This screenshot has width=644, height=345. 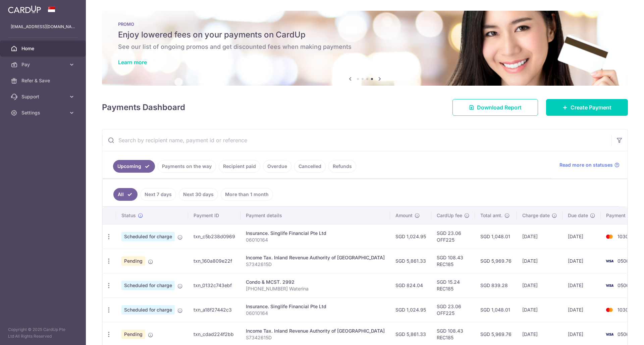 What do you see at coordinates (578, 215) in the screenshot?
I see `span: Due date` at bounding box center [578, 215].